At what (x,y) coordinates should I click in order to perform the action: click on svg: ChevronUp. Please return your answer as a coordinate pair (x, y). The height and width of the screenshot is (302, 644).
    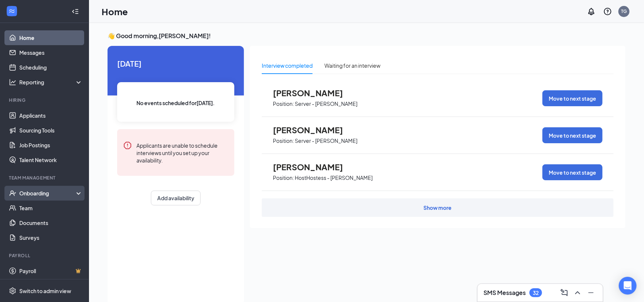
    Looking at the image, I should click on (577, 293).